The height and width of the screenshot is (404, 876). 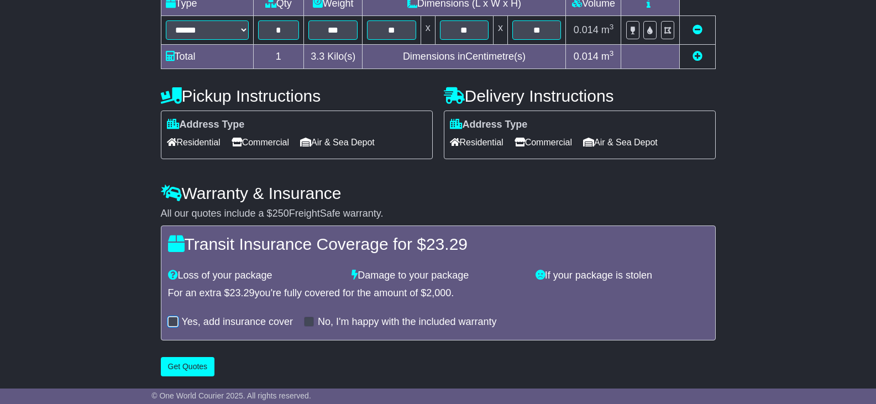 What do you see at coordinates (333, 57) in the screenshot?
I see `td: Kilo(s)` at bounding box center [333, 57].